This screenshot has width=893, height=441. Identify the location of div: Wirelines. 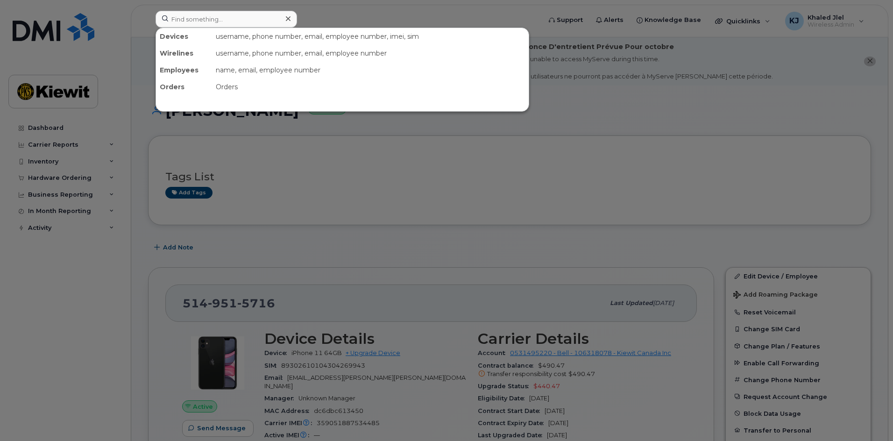
(184, 53).